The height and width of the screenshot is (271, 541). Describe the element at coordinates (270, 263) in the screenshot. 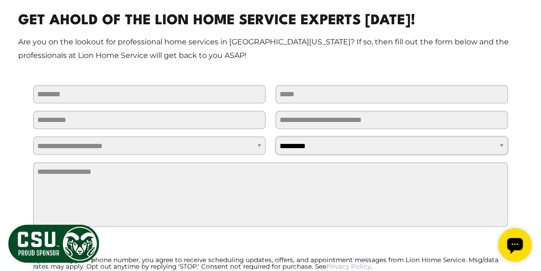

I see `div: By providing your phone number, you agree to receive scheduling updates, offers, and appointment ...` at that location.